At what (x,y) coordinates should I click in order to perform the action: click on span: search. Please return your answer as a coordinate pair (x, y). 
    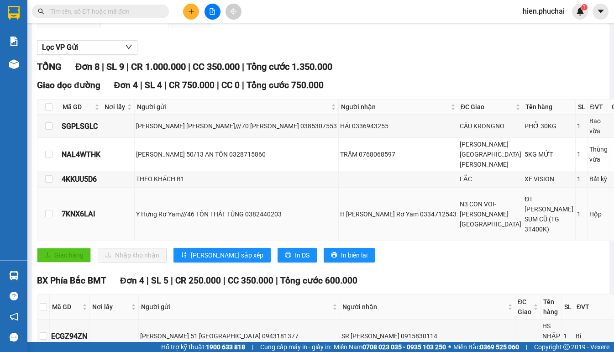
    Looking at the image, I should click on (41, 11).